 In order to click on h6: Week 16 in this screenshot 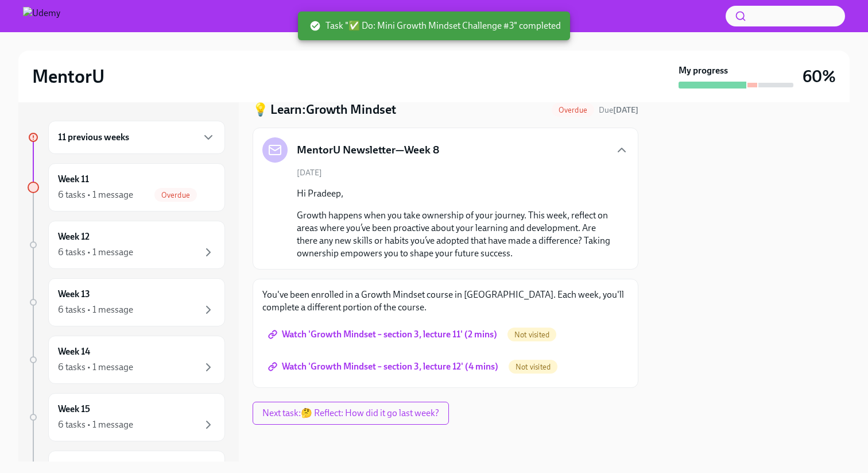, I will do `click(74, 466)`.